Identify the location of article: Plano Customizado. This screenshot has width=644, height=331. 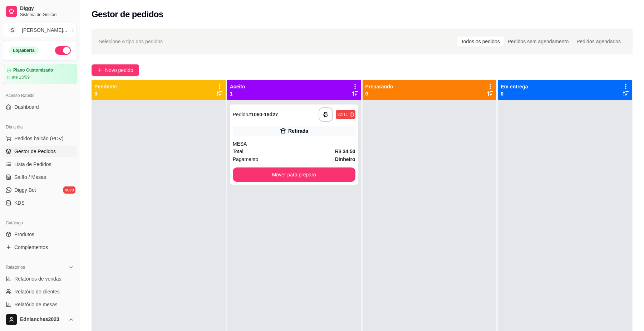
(33, 70).